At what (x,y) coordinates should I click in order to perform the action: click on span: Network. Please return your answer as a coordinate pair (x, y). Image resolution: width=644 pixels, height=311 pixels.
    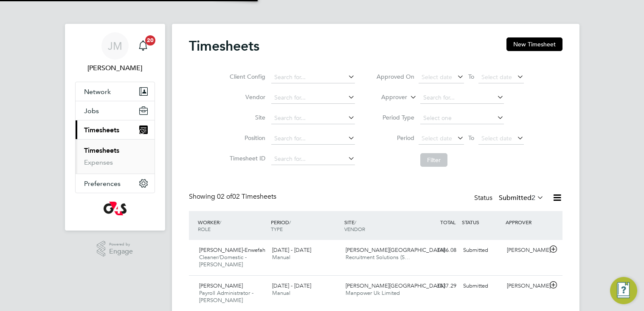
    Looking at the image, I should click on (98, 91).